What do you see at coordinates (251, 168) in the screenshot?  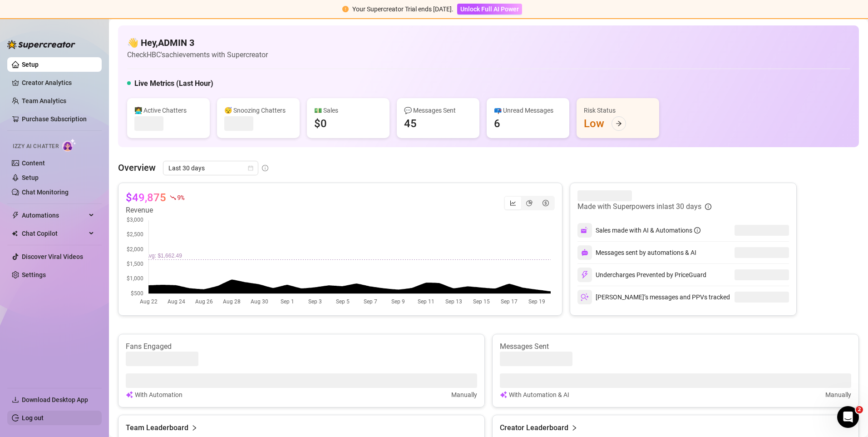 I see `span: calendar` at bounding box center [251, 168].